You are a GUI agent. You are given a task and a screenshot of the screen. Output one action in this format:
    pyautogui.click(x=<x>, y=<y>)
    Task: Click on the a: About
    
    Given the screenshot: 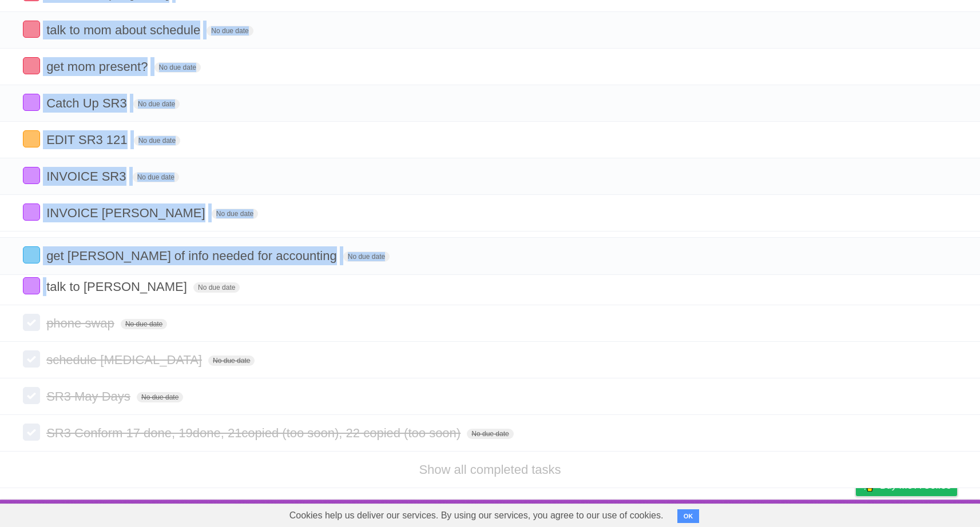 What is the action you would take?
    pyautogui.click(x=716, y=513)
    